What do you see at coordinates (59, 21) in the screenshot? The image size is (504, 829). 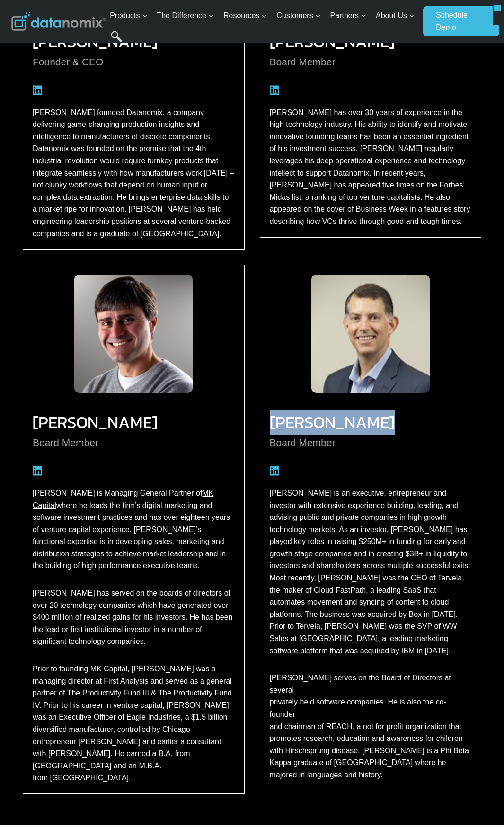 I see `img: Datanomix` at bounding box center [59, 21].